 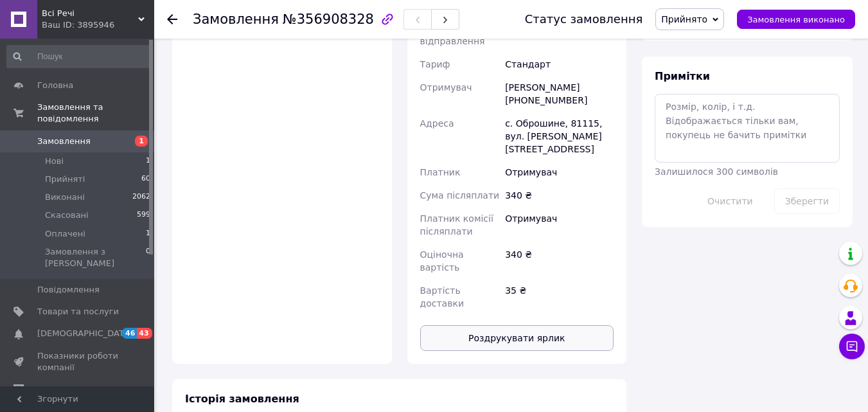 What do you see at coordinates (65, 234) in the screenshot?
I see `span: Оплачені` at bounding box center [65, 234].